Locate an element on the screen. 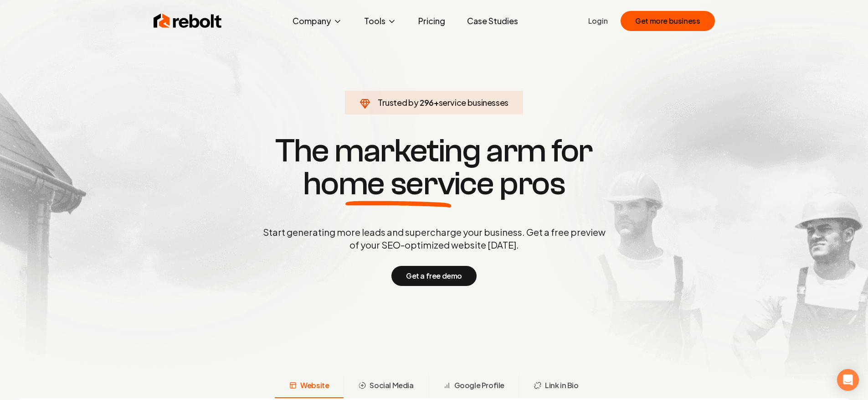 The width and height of the screenshot is (868, 400). button: Social Media is located at coordinates (386, 386).